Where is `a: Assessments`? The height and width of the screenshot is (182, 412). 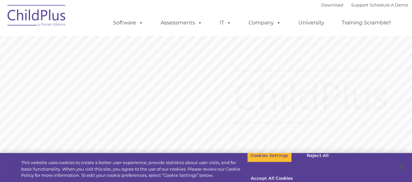 a: Assessments is located at coordinates (181, 23).